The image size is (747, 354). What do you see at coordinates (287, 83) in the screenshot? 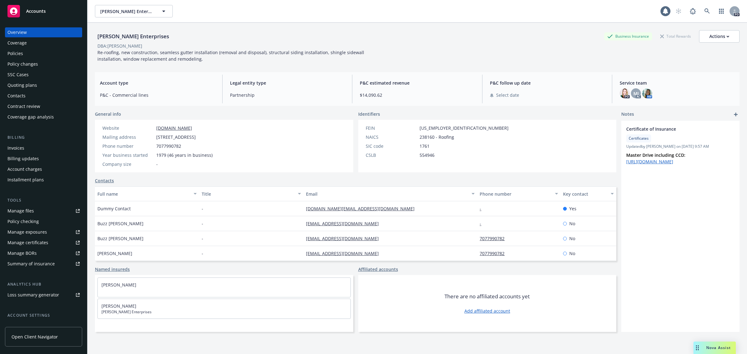
I see `span: Legal entity type` at bounding box center [287, 83].